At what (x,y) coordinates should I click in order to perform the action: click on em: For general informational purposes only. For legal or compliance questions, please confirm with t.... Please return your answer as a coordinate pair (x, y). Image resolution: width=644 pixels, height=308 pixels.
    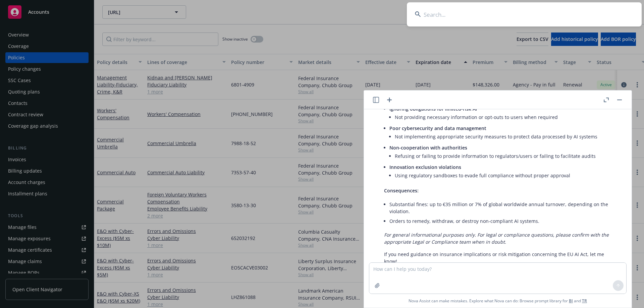
    Looking at the image, I should click on (496, 238).